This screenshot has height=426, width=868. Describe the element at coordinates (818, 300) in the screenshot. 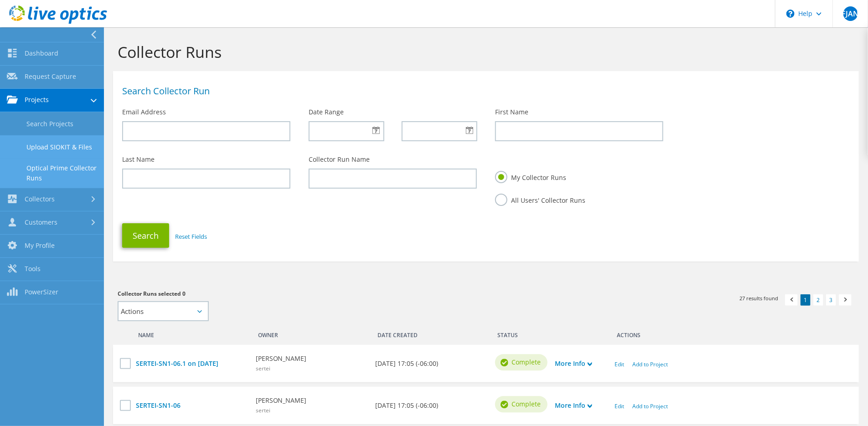

I see `a: 2` at that location.